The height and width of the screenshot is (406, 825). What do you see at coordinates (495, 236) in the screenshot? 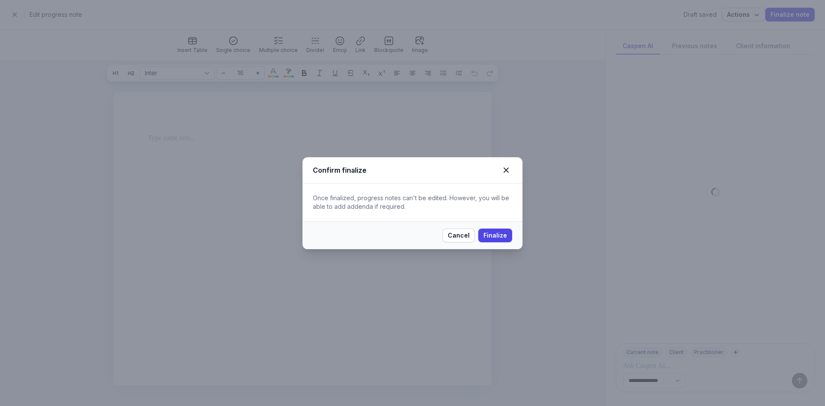
I see `span: Finalize` at bounding box center [495, 236].